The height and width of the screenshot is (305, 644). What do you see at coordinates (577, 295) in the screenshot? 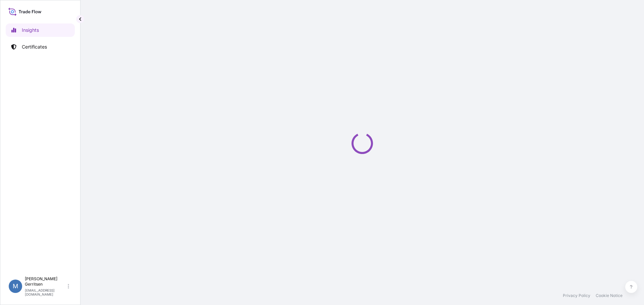
I see `a: Privacy Policy` at bounding box center [577, 295].